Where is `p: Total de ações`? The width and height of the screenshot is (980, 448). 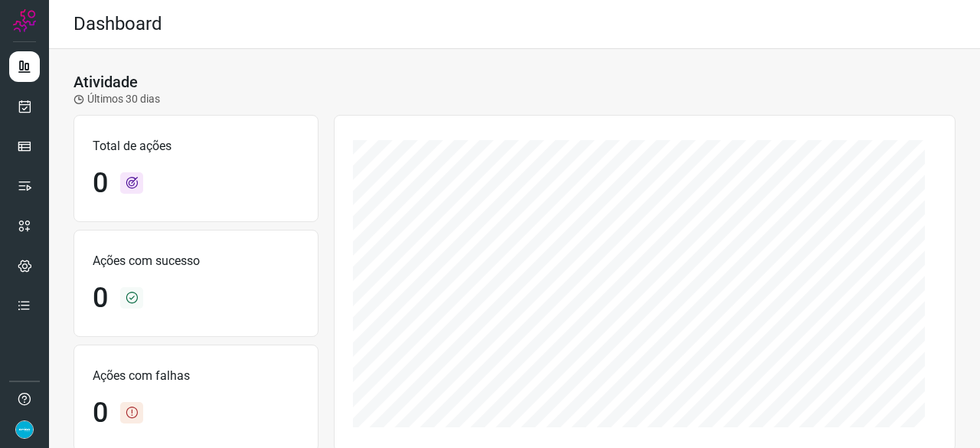
p: Total de ações is located at coordinates (196, 147).